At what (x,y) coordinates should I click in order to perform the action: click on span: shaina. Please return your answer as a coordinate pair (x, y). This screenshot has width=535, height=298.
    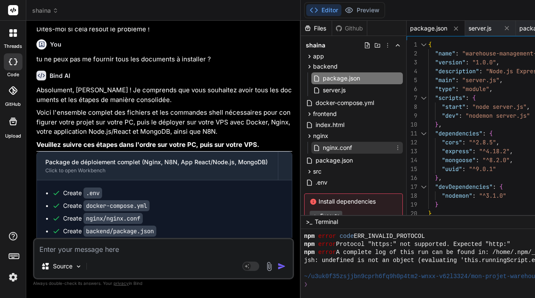
    Looking at the image, I should click on (316, 45).